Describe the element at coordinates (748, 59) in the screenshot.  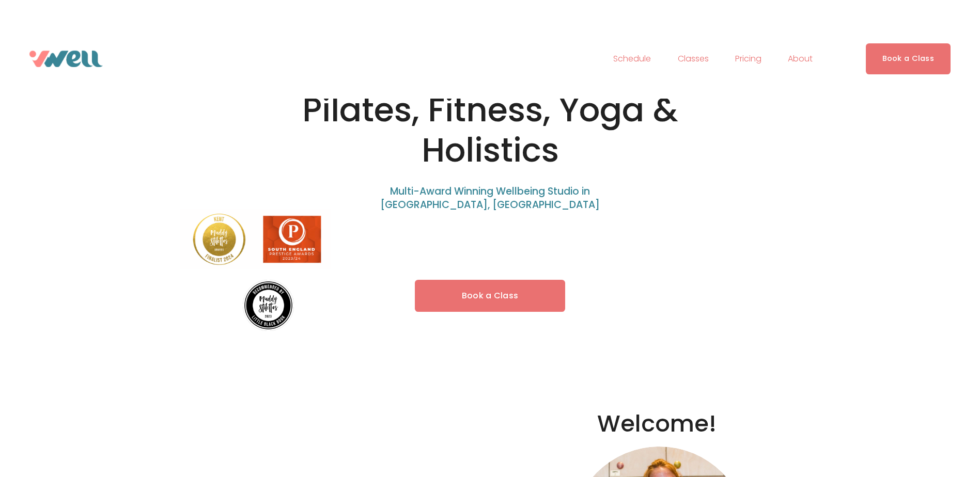
I see `a: Pricing` at that location.